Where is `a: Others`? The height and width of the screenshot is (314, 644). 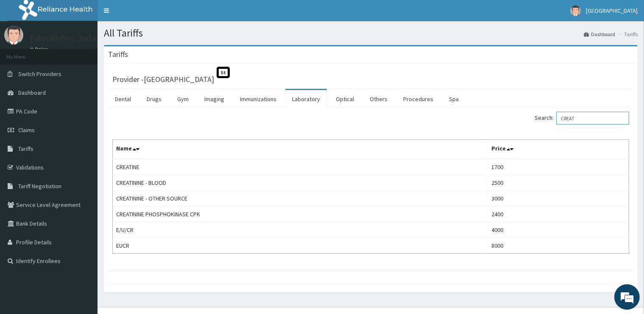
a: Others is located at coordinates (378, 99).